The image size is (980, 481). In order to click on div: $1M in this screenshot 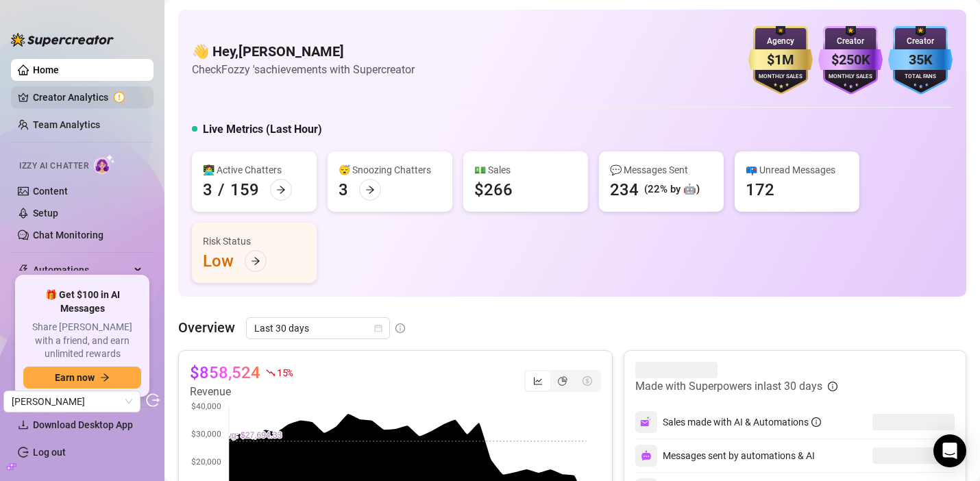, I will do `click(780, 60)`.